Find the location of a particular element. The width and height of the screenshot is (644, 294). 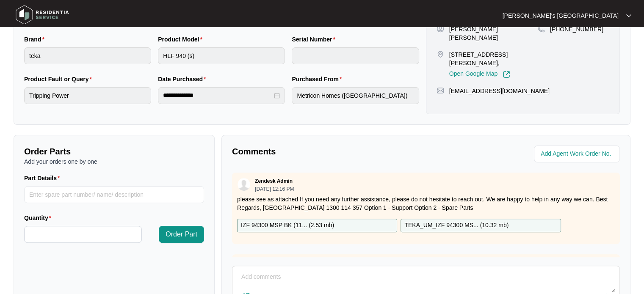

label: Serial Number is located at coordinates (315, 40).